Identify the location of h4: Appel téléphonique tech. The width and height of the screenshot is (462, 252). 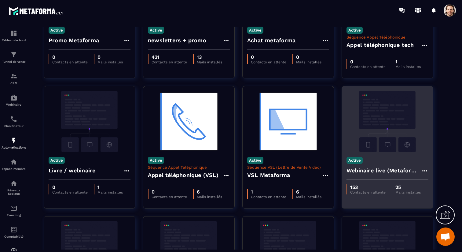
(380, 45).